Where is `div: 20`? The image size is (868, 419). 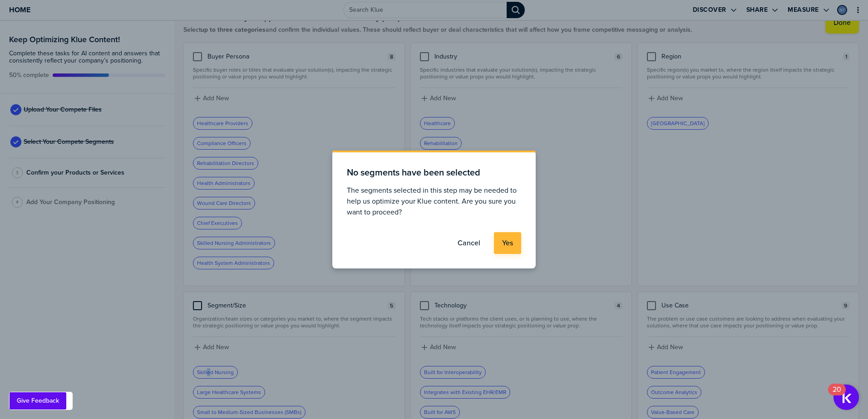 div: 20 is located at coordinates (837, 396).